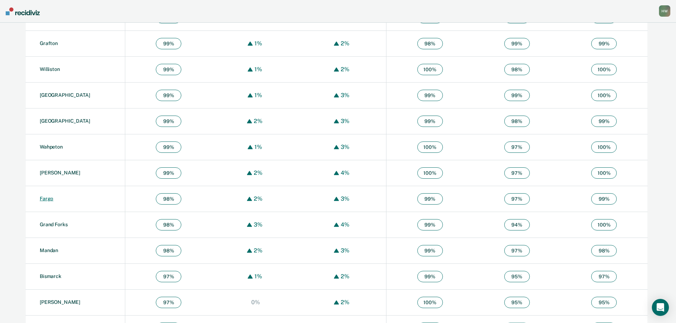 The width and height of the screenshot is (676, 323). What do you see at coordinates (54, 225) in the screenshot?
I see `a: Grand Forks` at bounding box center [54, 225].